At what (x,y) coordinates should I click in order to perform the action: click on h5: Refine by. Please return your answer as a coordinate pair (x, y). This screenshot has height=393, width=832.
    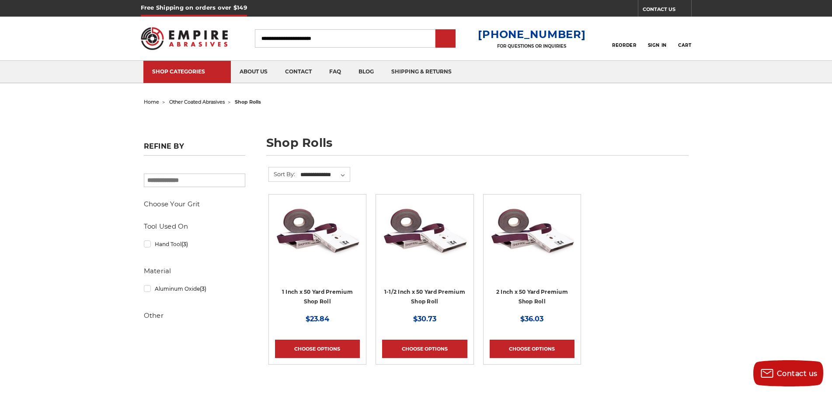
    Looking at the image, I should click on (194, 149).